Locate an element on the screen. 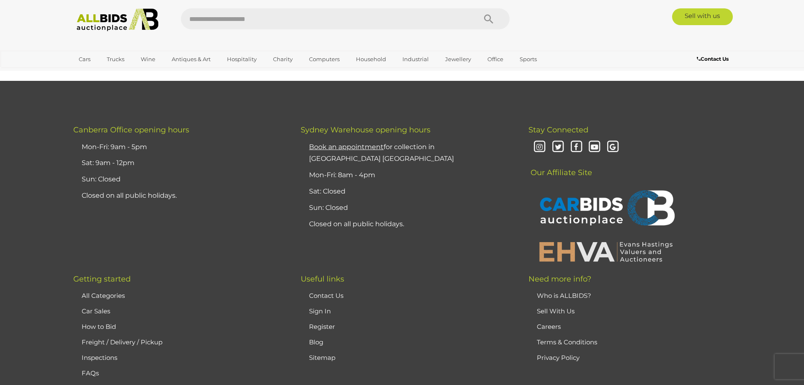 Image resolution: width=804 pixels, height=385 pixels. a: Freight / Delivery / Pickup is located at coordinates (122, 342).